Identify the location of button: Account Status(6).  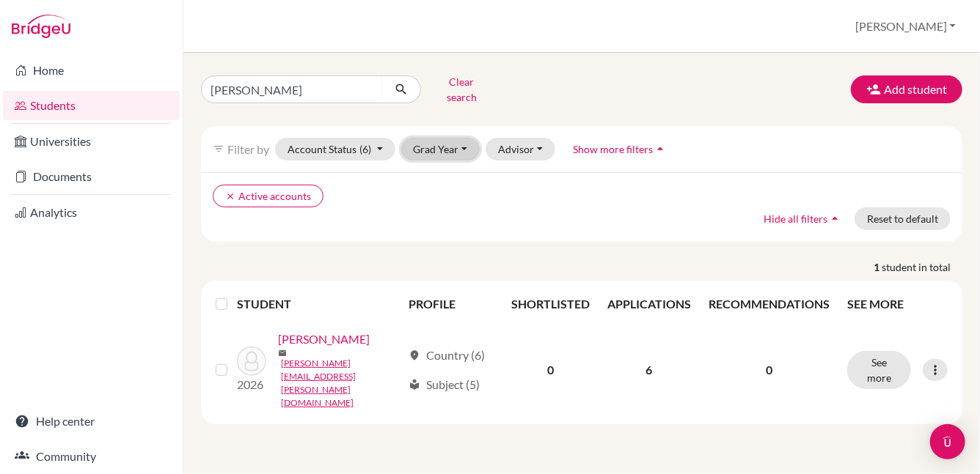
(335, 149).